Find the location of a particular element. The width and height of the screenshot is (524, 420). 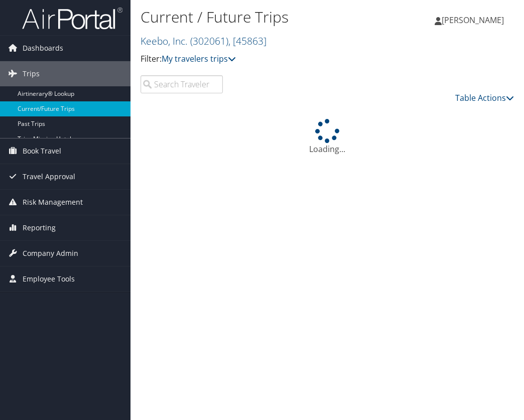

img: airportal-logo.png is located at coordinates (72, 18).